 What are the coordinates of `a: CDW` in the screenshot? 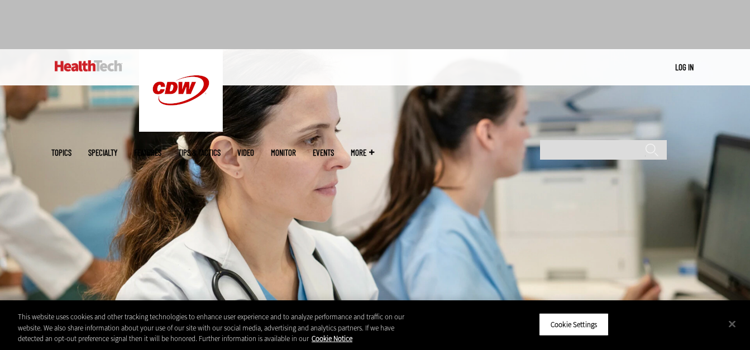 It's located at (181, 128).